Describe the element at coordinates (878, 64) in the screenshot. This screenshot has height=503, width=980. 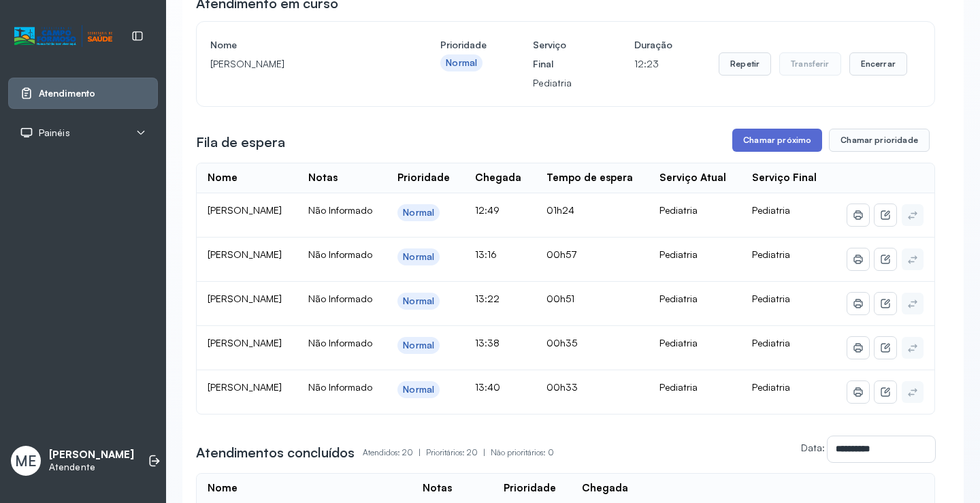
I see `button: Encerrar` at that location.